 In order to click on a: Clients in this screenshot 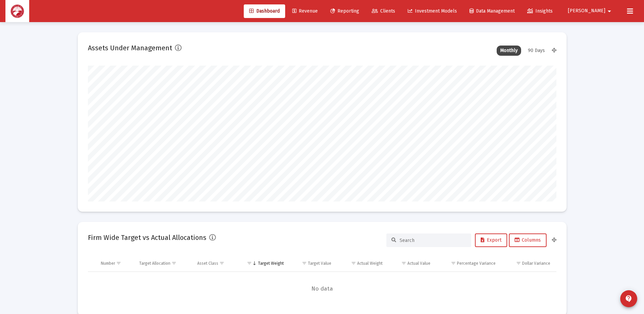, I will do `click(383, 11)`.